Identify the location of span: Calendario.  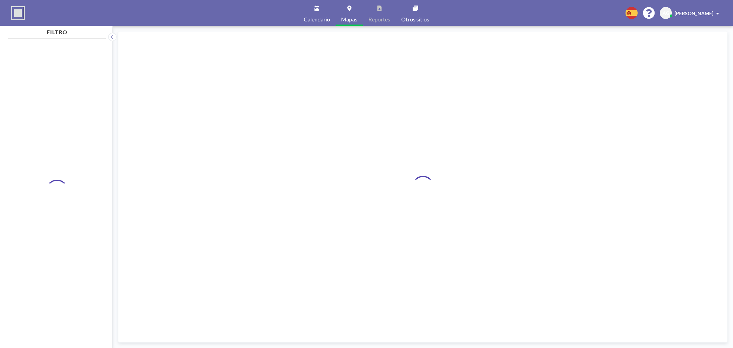
(317, 19).